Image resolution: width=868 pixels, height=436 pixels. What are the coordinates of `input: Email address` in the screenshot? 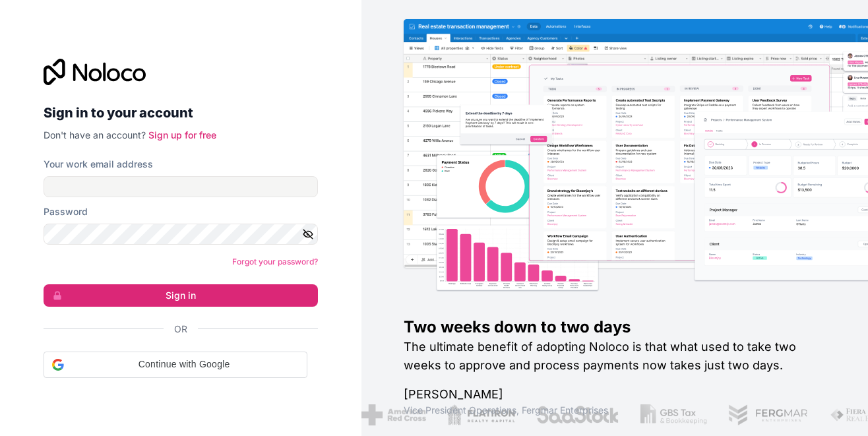 It's located at (181, 186).